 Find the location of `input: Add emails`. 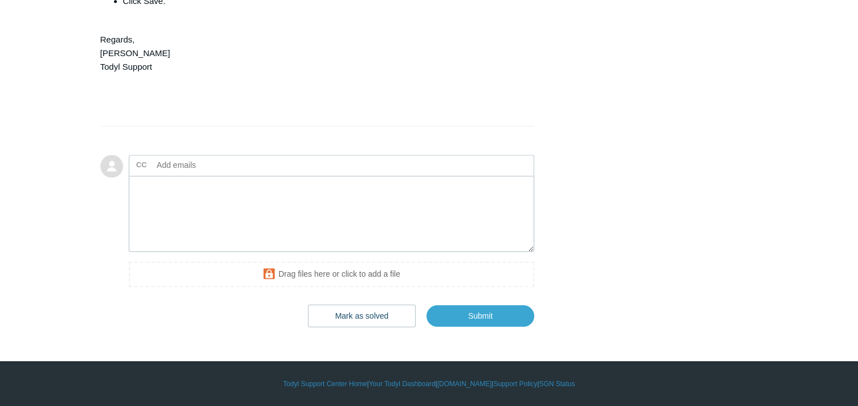

input: Add emails is located at coordinates (213, 165).